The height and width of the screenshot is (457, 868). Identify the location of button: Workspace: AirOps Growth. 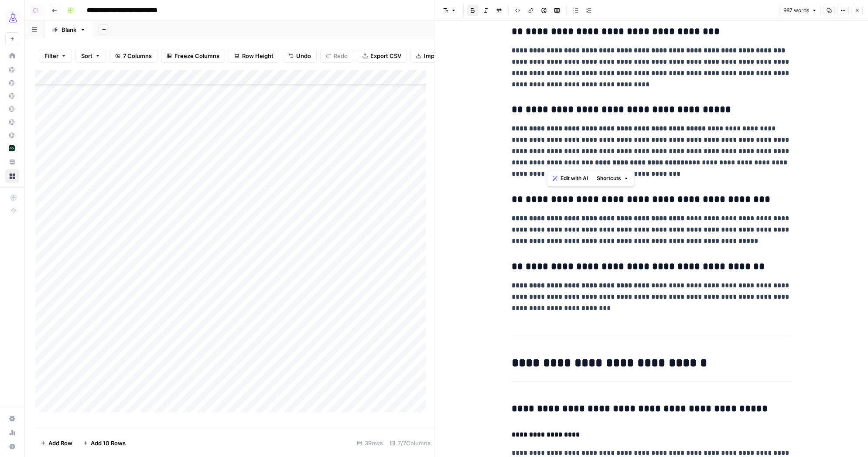
(12, 18).